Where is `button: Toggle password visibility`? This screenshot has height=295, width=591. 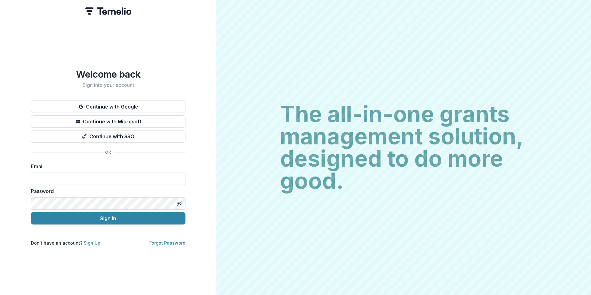 button: Toggle password visibility is located at coordinates (179, 203).